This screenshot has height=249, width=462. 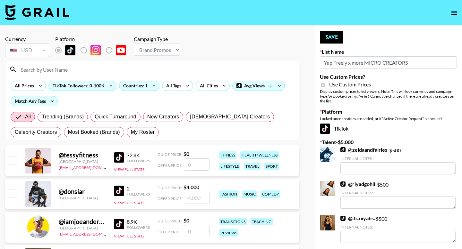 What do you see at coordinates (82, 192) in the screenshot?
I see `div: @ donsiar` at bounding box center [82, 192].